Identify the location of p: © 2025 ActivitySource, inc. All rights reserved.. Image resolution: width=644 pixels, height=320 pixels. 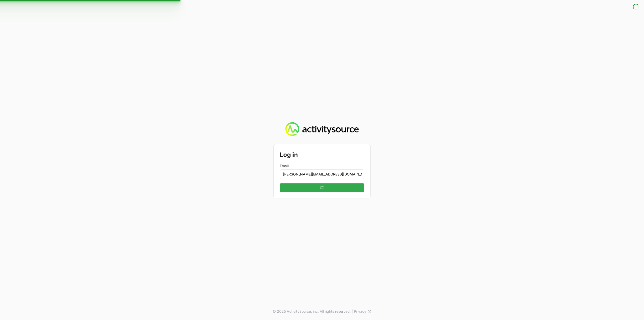
(312, 311).